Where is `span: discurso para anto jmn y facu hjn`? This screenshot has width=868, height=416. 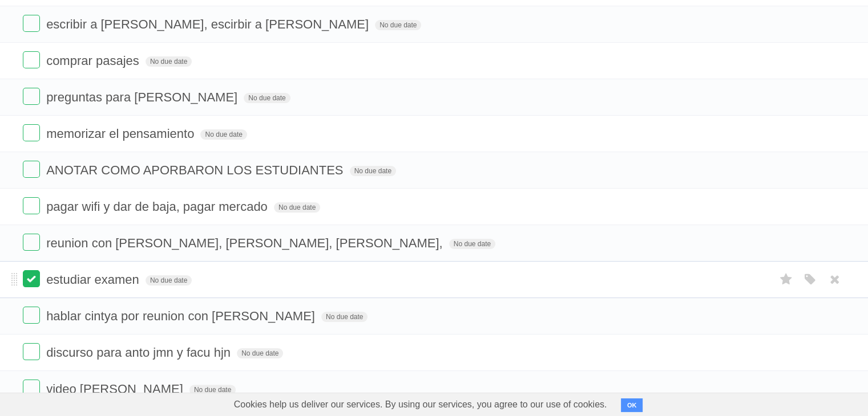 span: discurso para anto jmn y facu hjn is located at coordinates (140, 352).